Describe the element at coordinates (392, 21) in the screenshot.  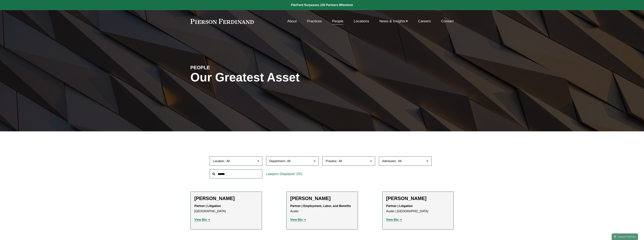
I see `span: News & Insights` at that location.